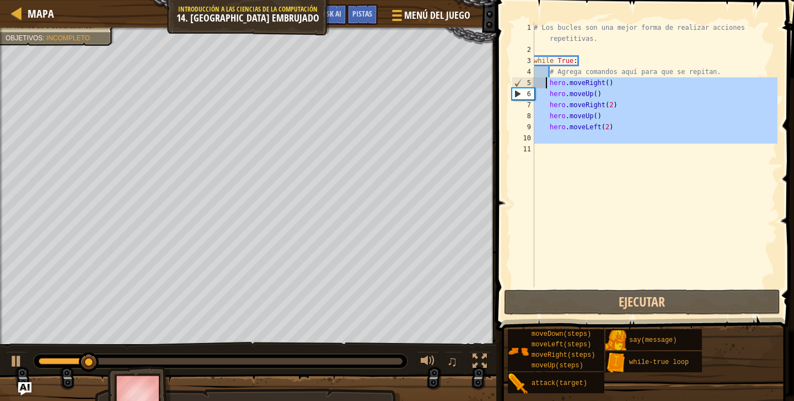  I want to click on span: attack(target), so click(559, 383).